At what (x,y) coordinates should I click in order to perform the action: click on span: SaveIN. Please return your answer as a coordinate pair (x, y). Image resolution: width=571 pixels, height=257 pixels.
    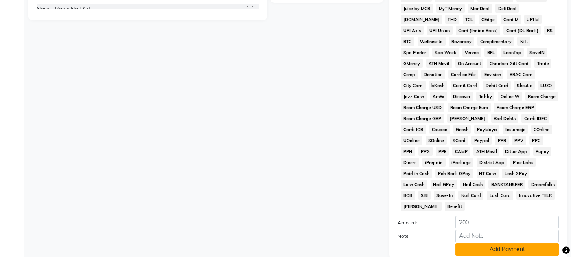
    Looking at the image, I should click on (537, 52).